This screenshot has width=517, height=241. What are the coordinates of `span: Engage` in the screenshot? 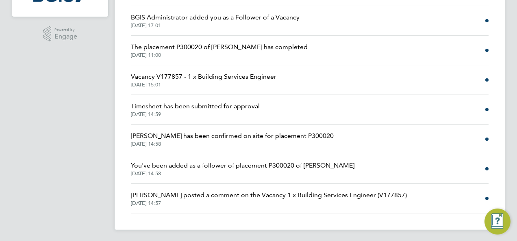 It's located at (66, 37).